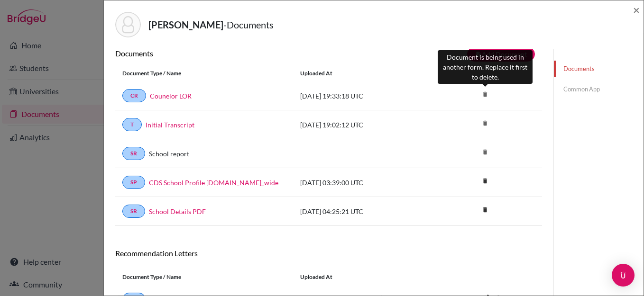  I want to click on a: School report, so click(169, 154).